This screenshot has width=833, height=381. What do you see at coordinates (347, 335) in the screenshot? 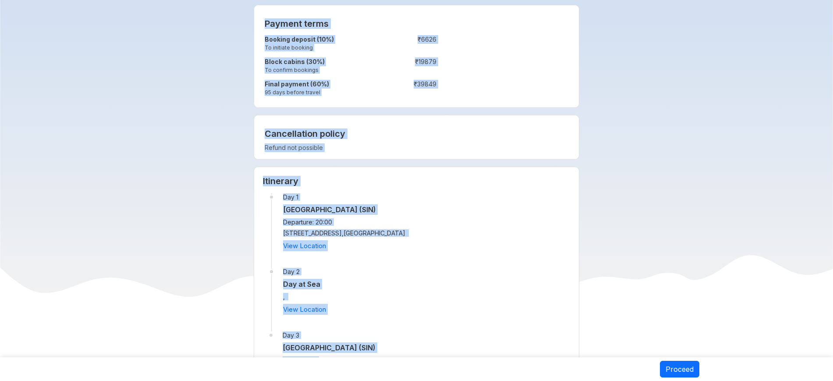
I see `span: Day 3` at bounding box center [347, 335].